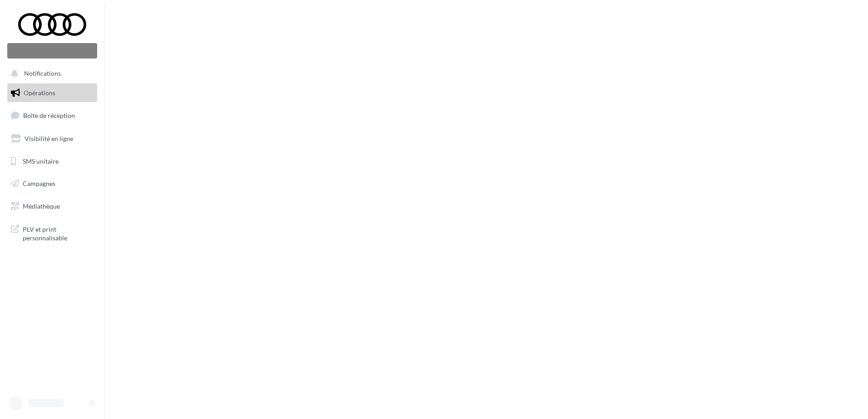 This screenshot has width=868, height=419. I want to click on span: PLV et print personnalisable, so click(58, 233).